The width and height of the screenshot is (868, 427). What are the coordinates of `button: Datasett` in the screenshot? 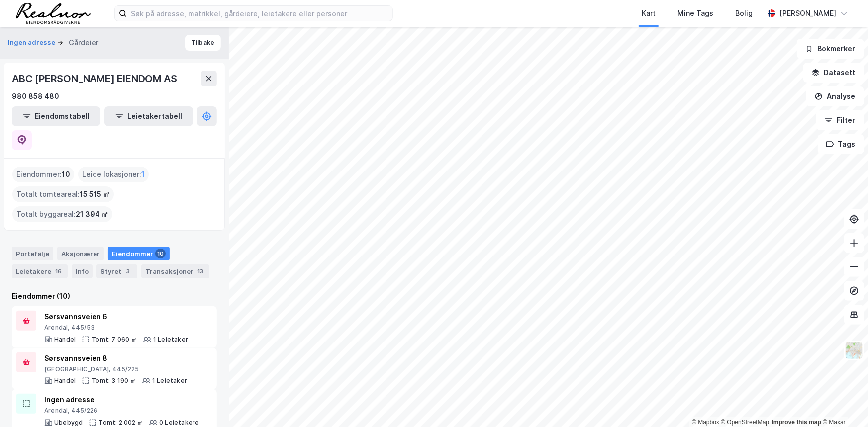 It's located at (833, 73).